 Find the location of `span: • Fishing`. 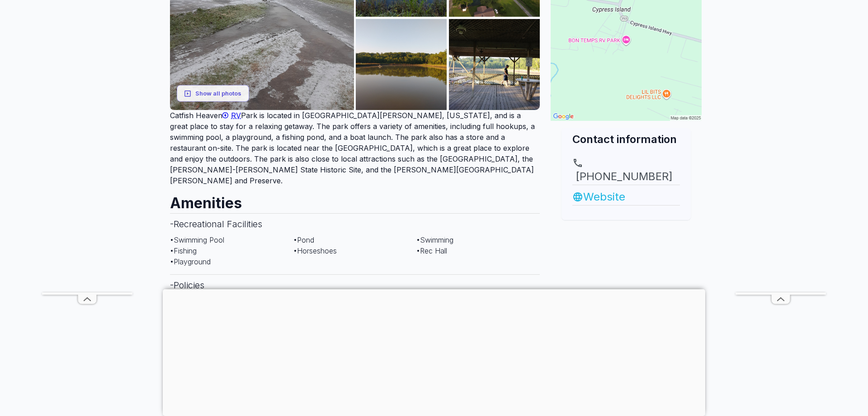

span: • Fishing is located at coordinates (183, 251).